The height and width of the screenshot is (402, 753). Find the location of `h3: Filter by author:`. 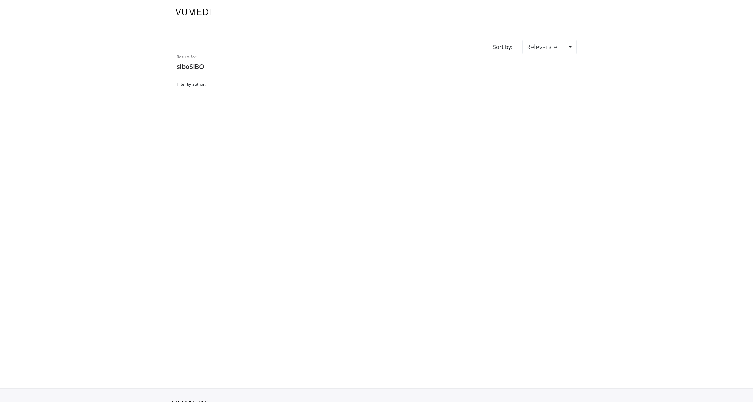

h3: Filter by author: is located at coordinates (223, 84).